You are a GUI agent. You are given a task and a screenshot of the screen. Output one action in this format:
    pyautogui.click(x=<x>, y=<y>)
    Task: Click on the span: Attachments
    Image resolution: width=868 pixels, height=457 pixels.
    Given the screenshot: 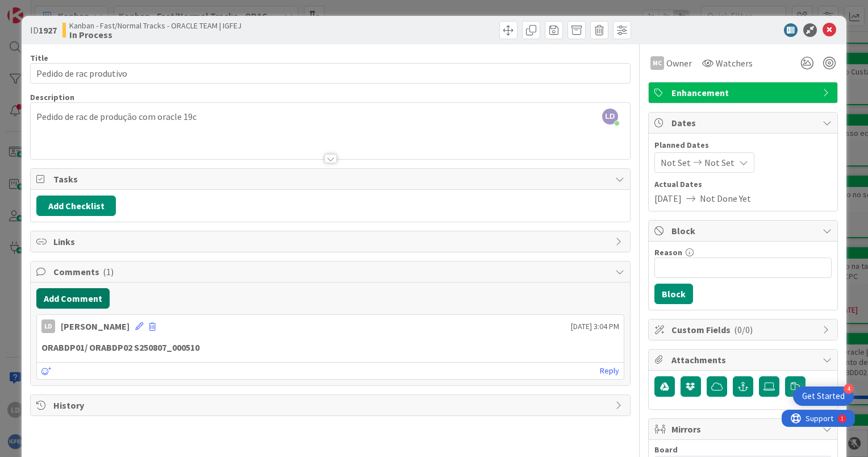 What is the action you would take?
    pyautogui.click(x=744, y=359)
    